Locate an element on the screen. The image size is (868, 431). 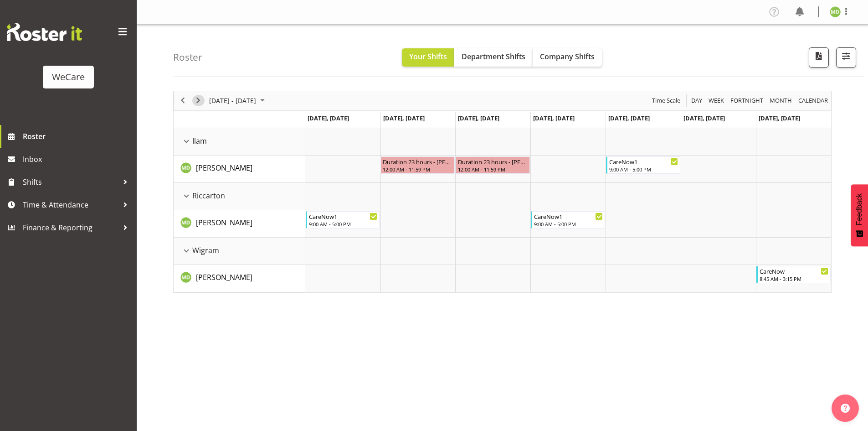
td: Wigram resource is located at coordinates (239, 252).